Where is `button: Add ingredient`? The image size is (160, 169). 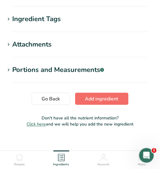 button: Add ingredient is located at coordinates (102, 99).